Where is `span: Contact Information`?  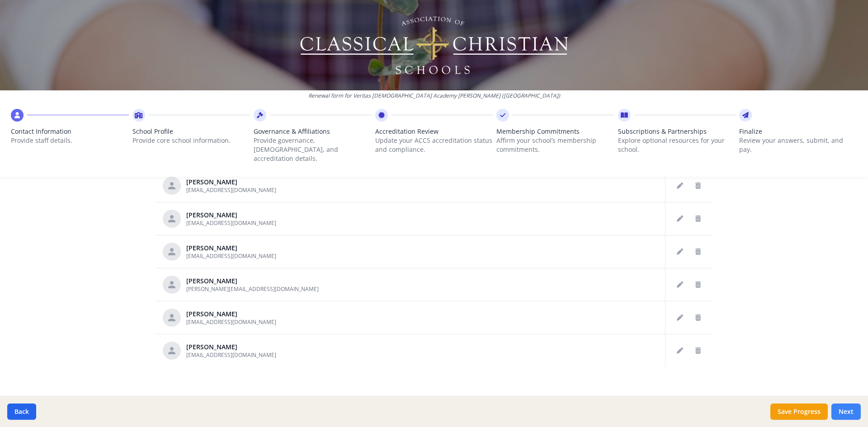
span: Contact Information is located at coordinates (70, 131).